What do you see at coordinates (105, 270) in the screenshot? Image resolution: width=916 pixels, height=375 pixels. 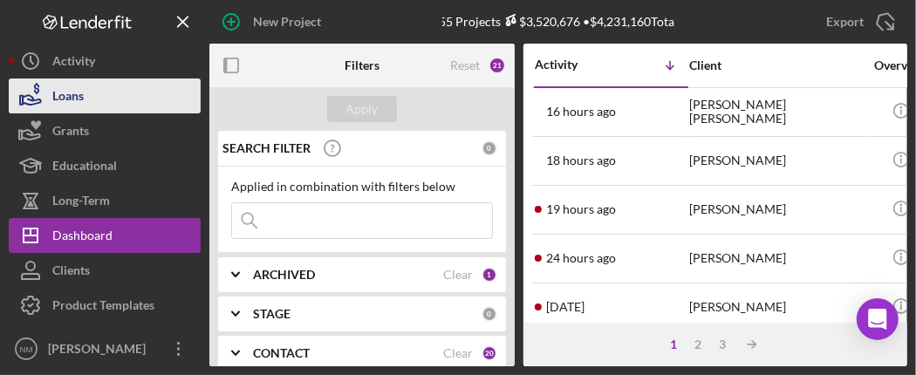 I see `a: Clients` at bounding box center [105, 270].